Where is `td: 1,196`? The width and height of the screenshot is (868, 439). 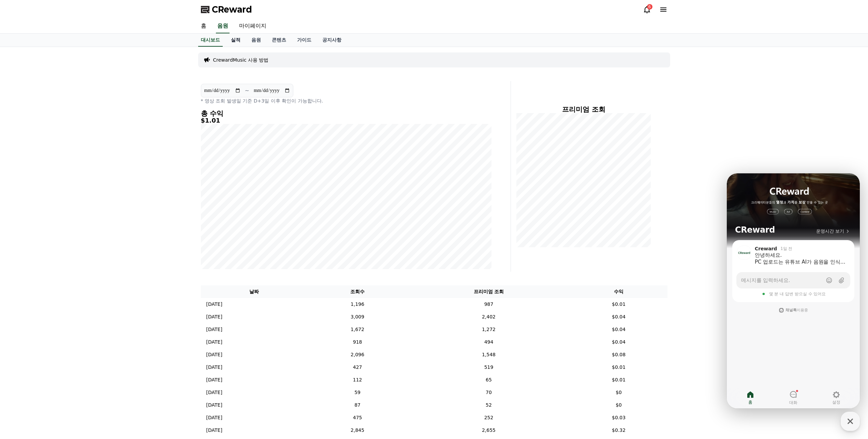
td: 1,196 is located at coordinates (358, 304).